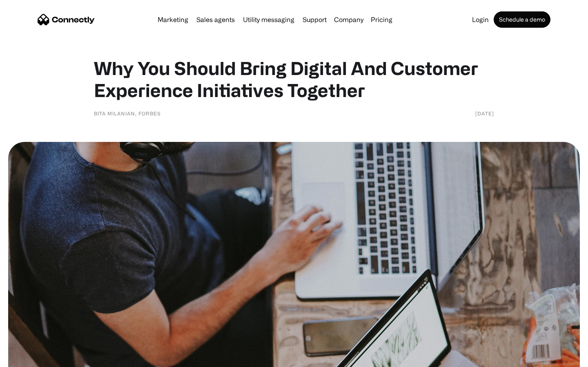  I want to click on a: Support, so click(314, 20).